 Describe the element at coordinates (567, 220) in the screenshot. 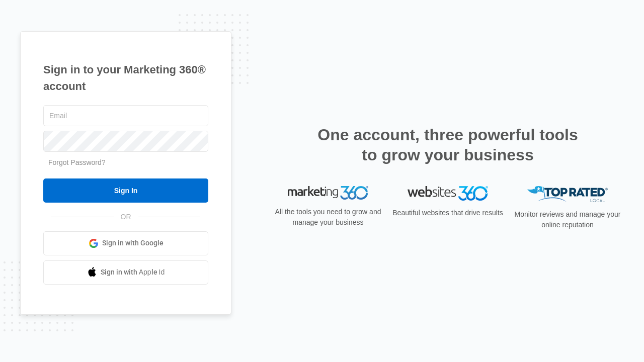

I see `p: Monitor reviews and manage your online reputation` at that location.